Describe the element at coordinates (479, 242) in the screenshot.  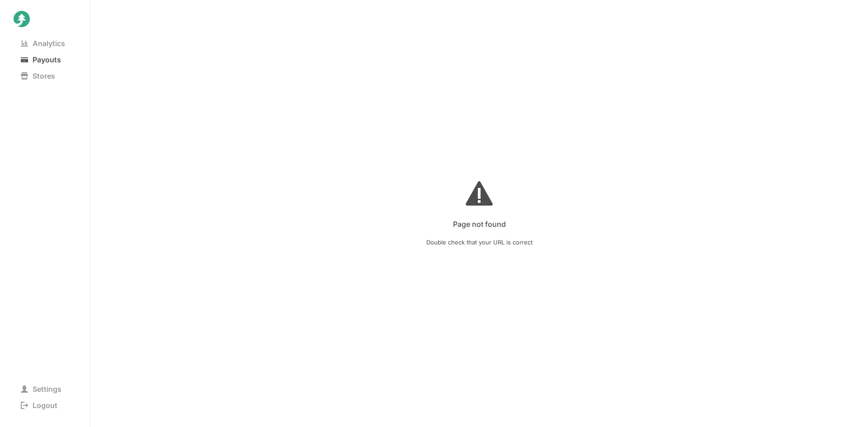
I see `span: Double check that your URL is correct` at that location.